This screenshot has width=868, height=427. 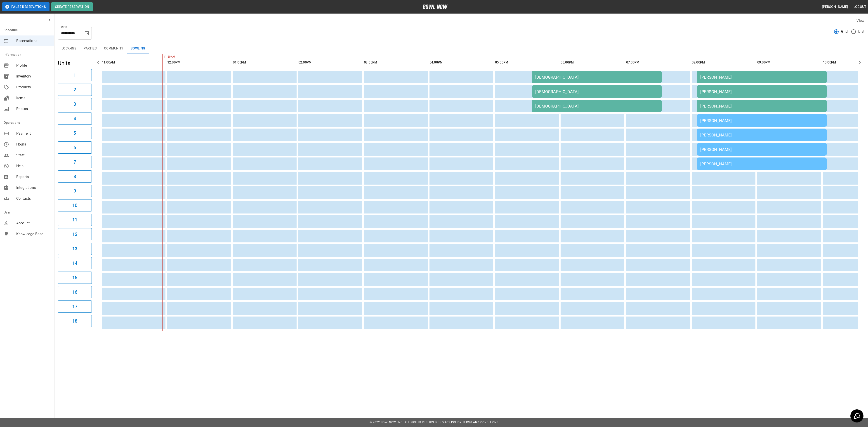 What do you see at coordinates (75, 234) in the screenshot?
I see `button: 12` at bounding box center [75, 234].